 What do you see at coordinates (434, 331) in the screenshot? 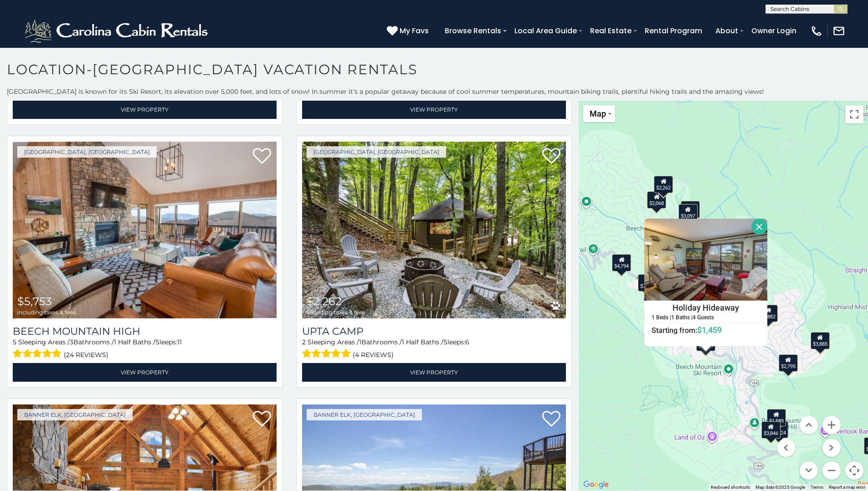
I see `a: Upta Camp` at bounding box center [434, 331].